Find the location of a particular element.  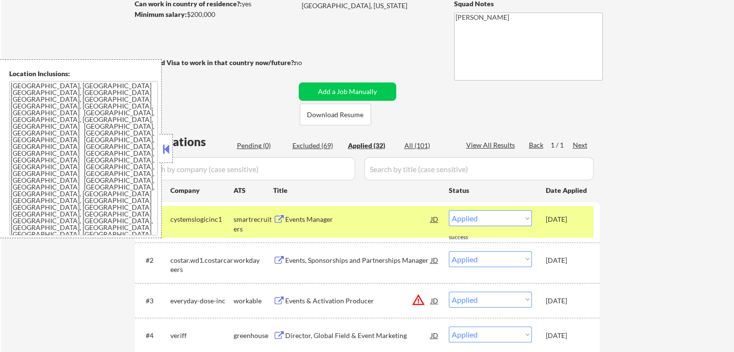

div: workable is located at coordinates (253, 301).